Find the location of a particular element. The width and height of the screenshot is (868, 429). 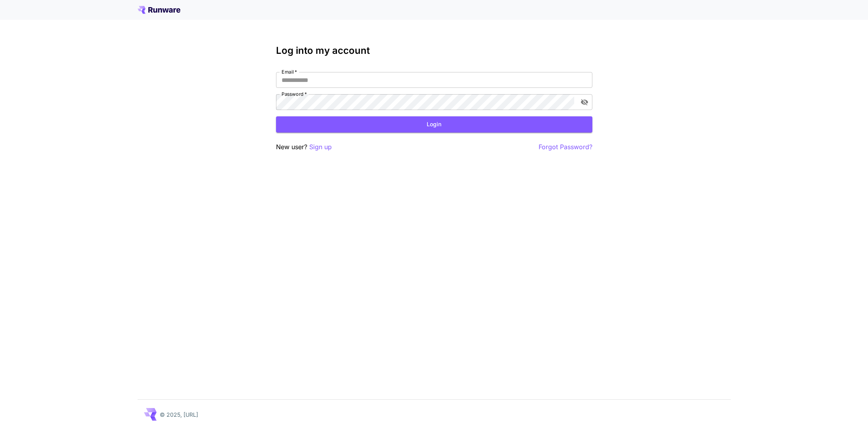

p: New user? is located at coordinates (303, 147).